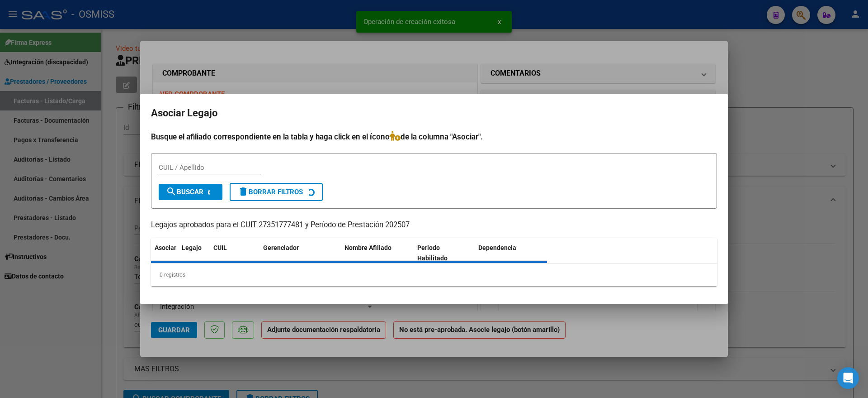  What do you see at coordinates (432, 252) in the screenshot?
I see `span: Periodo Habilitado` at bounding box center [432, 252].